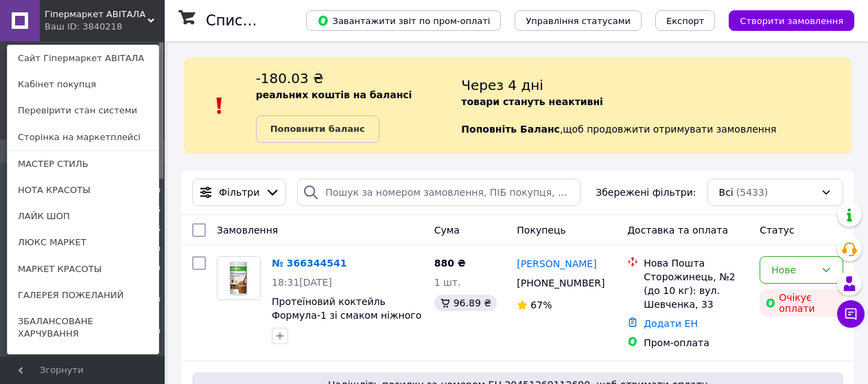 This screenshot has height=384, width=868. What do you see at coordinates (83, 110) in the screenshot?
I see `a: Перевірити стан системи` at bounding box center [83, 110].